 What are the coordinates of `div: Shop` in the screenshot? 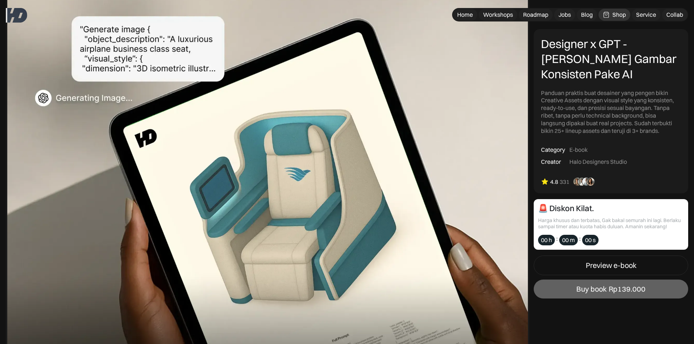 It's located at (619, 15).